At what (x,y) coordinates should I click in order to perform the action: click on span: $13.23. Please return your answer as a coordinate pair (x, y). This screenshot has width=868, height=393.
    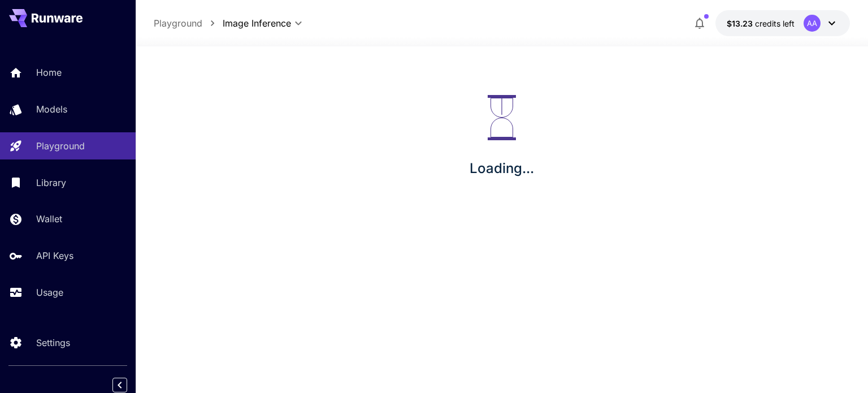
    Looking at the image, I should click on (741, 23).